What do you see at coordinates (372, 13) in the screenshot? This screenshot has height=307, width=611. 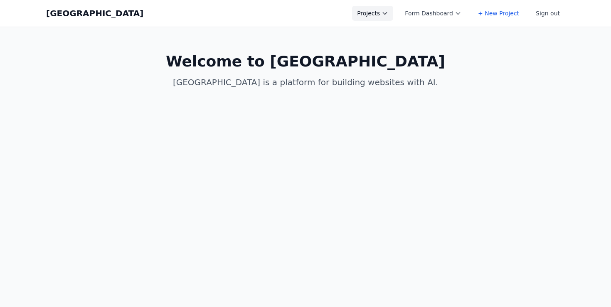 I see `button: Projects` at bounding box center [372, 13].